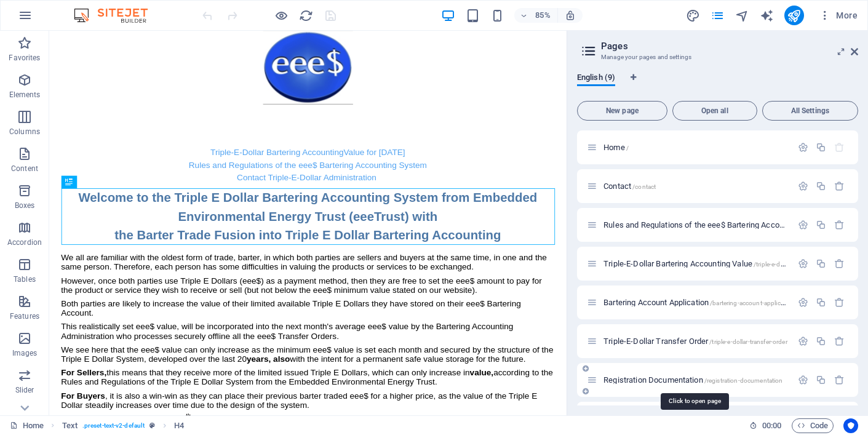 The height and width of the screenshot is (435, 868). I want to click on span: Code, so click(813, 426).